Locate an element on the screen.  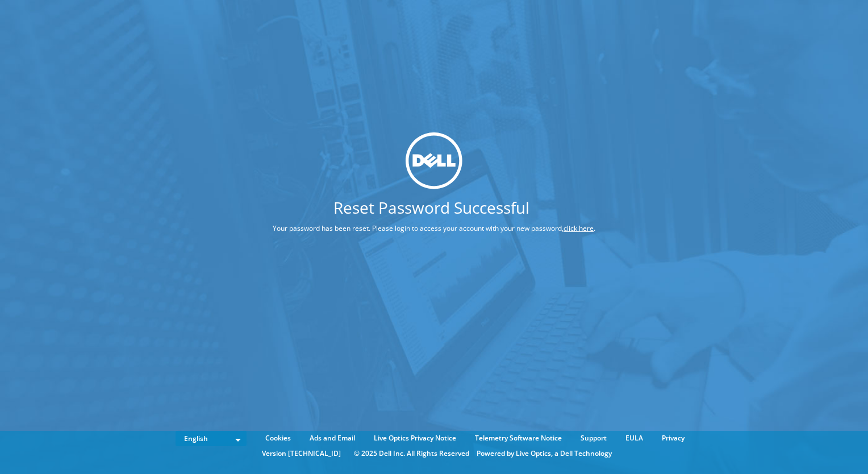
h1: Reset Password Successful is located at coordinates (431, 208).